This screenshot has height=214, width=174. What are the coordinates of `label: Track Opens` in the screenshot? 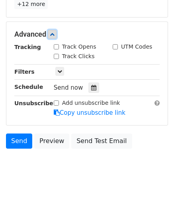 It's located at (79, 47).